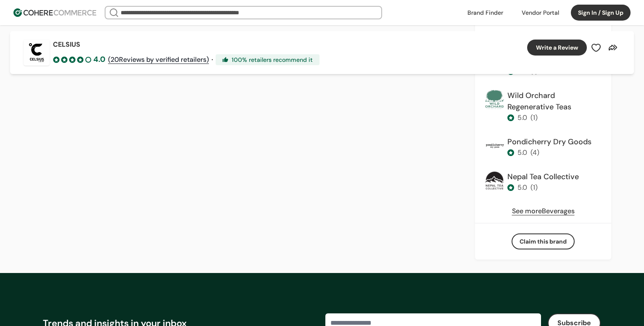 This screenshot has height=326, width=644. Describe the element at coordinates (557, 47) in the screenshot. I see `a: Write a Review` at that location.